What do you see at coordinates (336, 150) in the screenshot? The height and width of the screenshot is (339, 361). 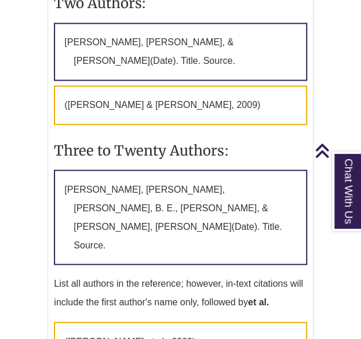 I see `a: Back to Top` at bounding box center [336, 150].